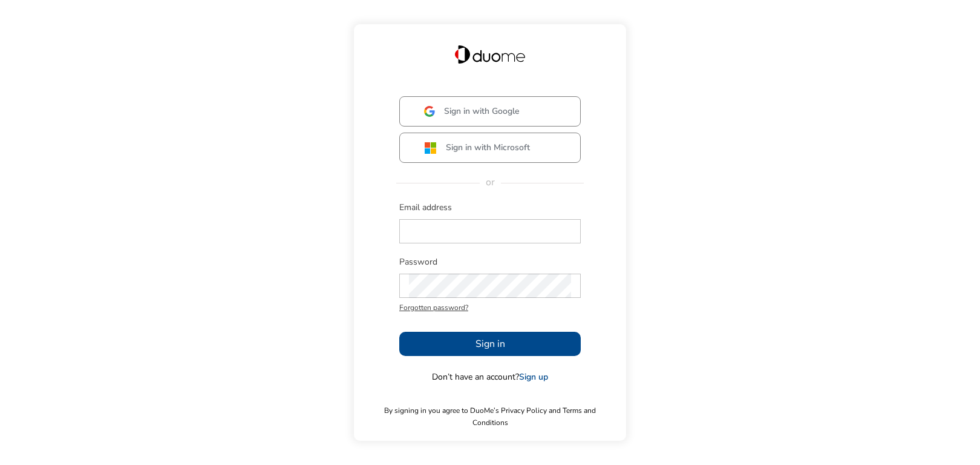 The height and width of the screenshot is (465, 980). I want to click on span: Sign in, so click(490, 344).